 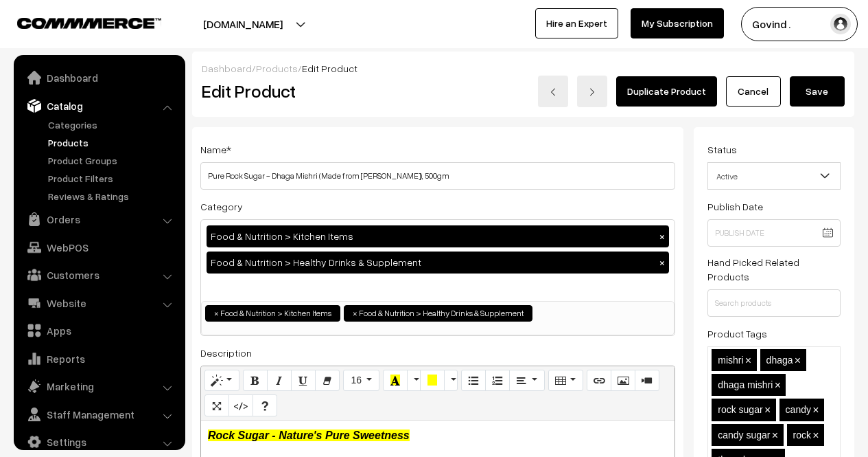 What do you see at coordinates (215, 149) in the screenshot?
I see `label: Name` at bounding box center [215, 149].